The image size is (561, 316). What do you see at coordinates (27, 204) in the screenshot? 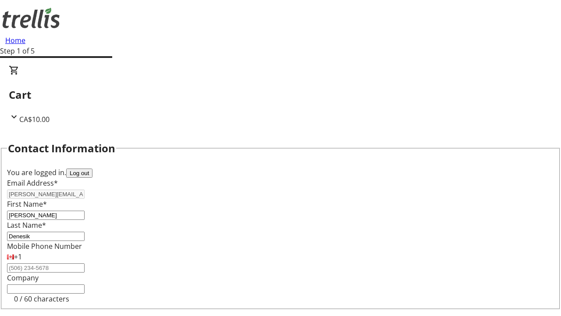
I see `label: First Name*` at bounding box center [27, 204].